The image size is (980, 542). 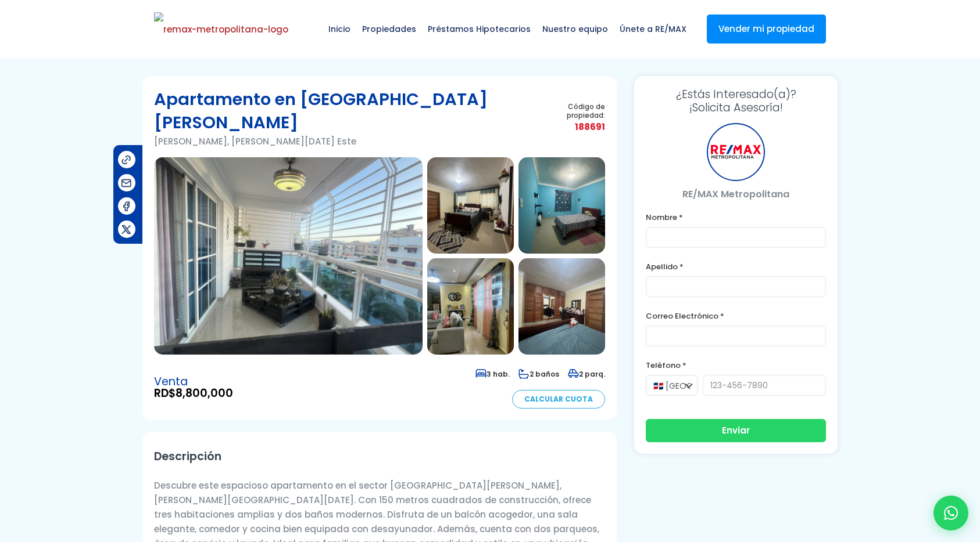 What do you see at coordinates (736, 152) in the screenshot?
I see `div: RE/MAX Metropolitana` at bounding box center [736, 152].